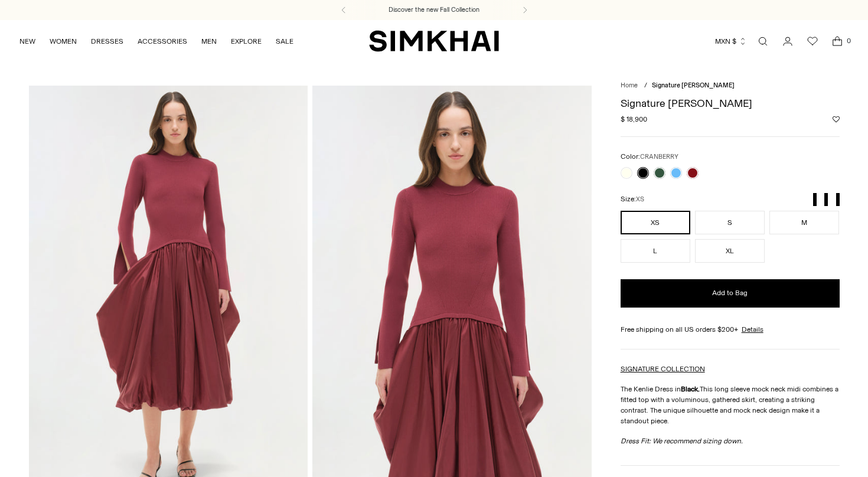 This screenshot has height=477, width=868. Describe the element at coordinates (27, 41) in the screenshot. I see `a: NEW` at that location.